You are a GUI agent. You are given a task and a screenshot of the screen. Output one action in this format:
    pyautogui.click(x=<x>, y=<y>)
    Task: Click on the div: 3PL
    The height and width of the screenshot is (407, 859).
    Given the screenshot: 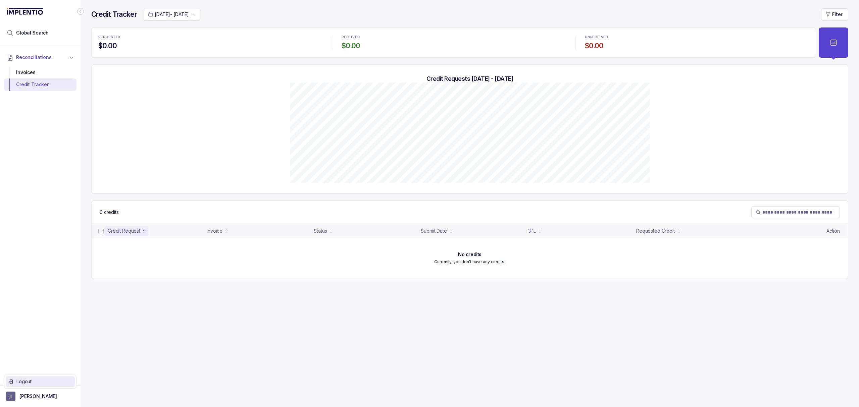 What is the action you would take?
    pyautogui.click(x=532, y=231)
    